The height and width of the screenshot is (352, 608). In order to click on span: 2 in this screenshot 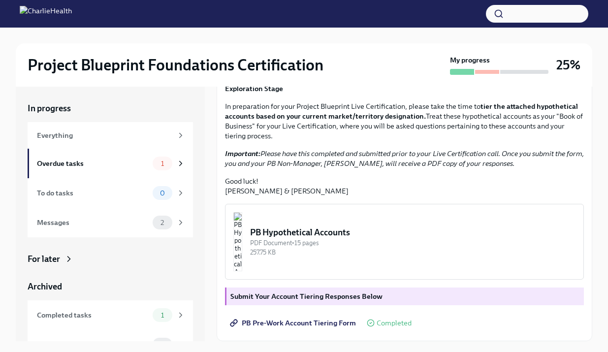, I will do `click(162, 222)`.